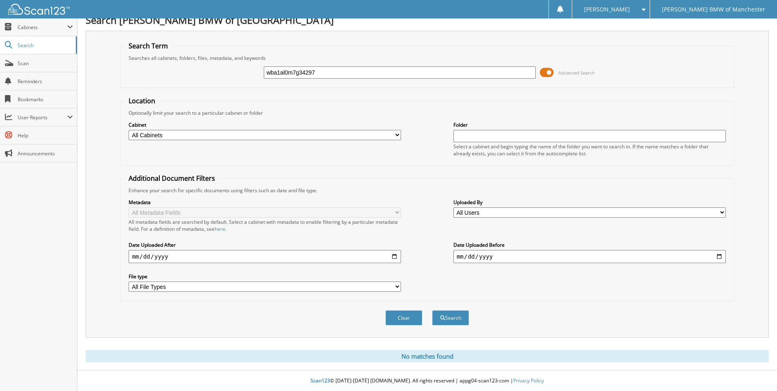  Describe the element at coordinates (589, 202) in the screenshot. I see `label: Uploaded By` at that location.